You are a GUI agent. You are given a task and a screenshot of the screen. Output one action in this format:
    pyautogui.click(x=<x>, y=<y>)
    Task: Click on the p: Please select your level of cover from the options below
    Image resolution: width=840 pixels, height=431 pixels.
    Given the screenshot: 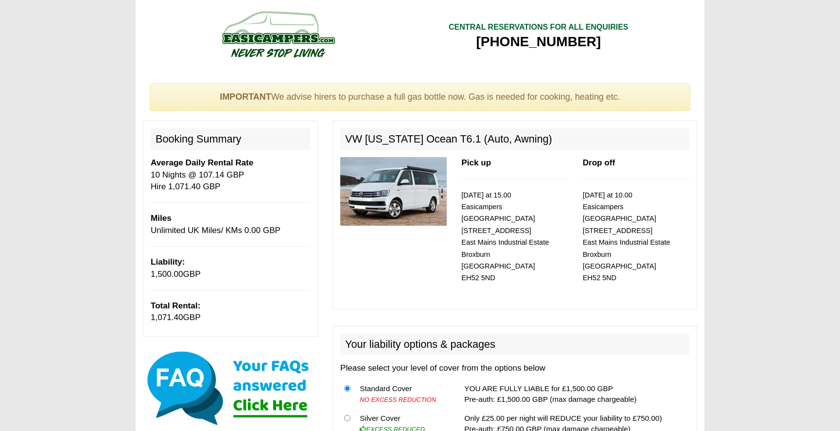 What is the action you would take?
    pyautogui.click(x=515, y=368)
    